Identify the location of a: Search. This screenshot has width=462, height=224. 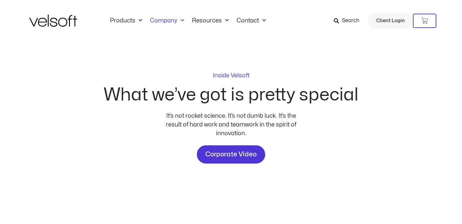
(348, 21).